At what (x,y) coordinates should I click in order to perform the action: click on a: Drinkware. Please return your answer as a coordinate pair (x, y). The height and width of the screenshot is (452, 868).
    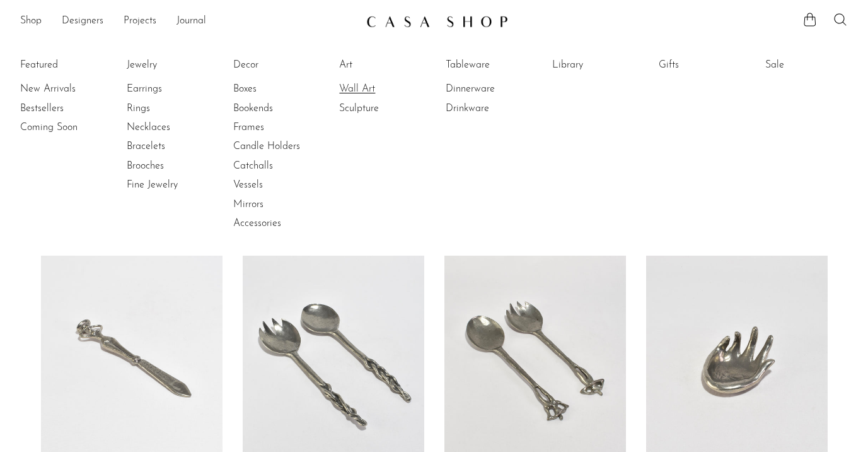
    Looking at the image, I should click on (493, 109).